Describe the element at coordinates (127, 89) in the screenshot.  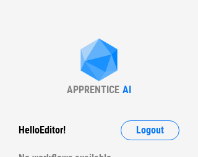
I see `div: AI` at that location.